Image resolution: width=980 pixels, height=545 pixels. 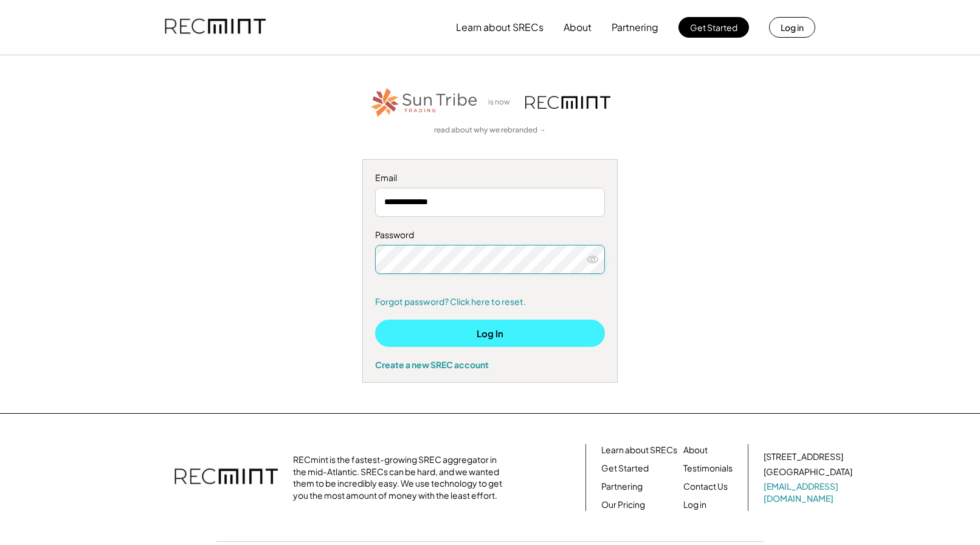 What do you see at coordinates (401, 478) in the screenshot?
I see `div: RECmint is the fastest-growing SREC aggregator in the mid-Atlantic. SRECs can be hard, and we wan...` at bounding box center [401, 478].